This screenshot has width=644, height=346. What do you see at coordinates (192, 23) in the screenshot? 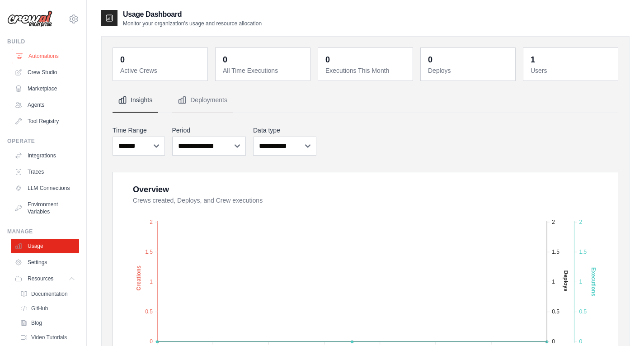
I see `p: Monitor your organization's usage and resource allocation` at bounding box center [192, 23].